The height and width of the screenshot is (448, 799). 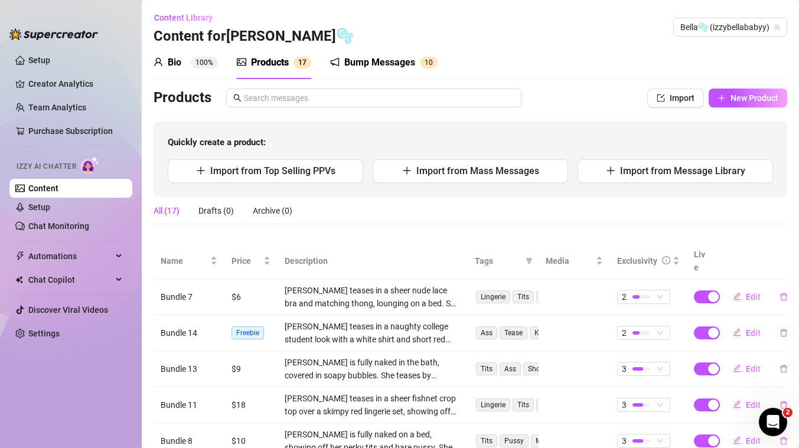 What do you see at coordinates (184, 261) in the screenshot?
I see `span: Name` at bounding box center [184, 261].